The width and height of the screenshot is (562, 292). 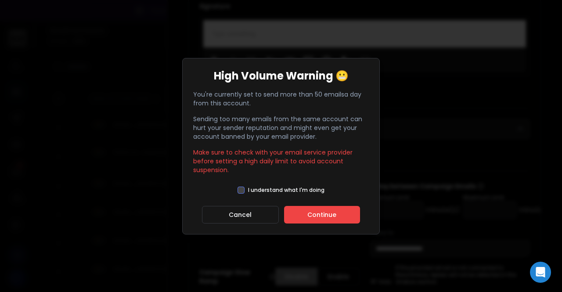 What do you see at coordinates (281, 76) in the screenshot?
I see `h1: High Volume Warning 😬` at bounding box center [281, 76].